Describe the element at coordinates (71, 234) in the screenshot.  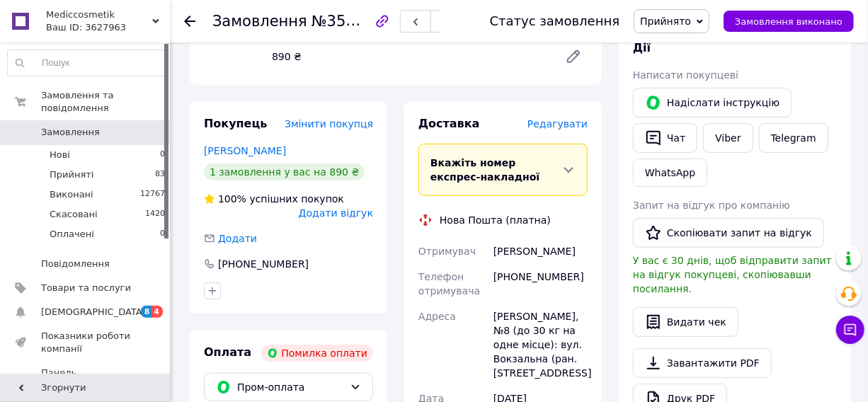
I see `span: Оплачені` at that location.